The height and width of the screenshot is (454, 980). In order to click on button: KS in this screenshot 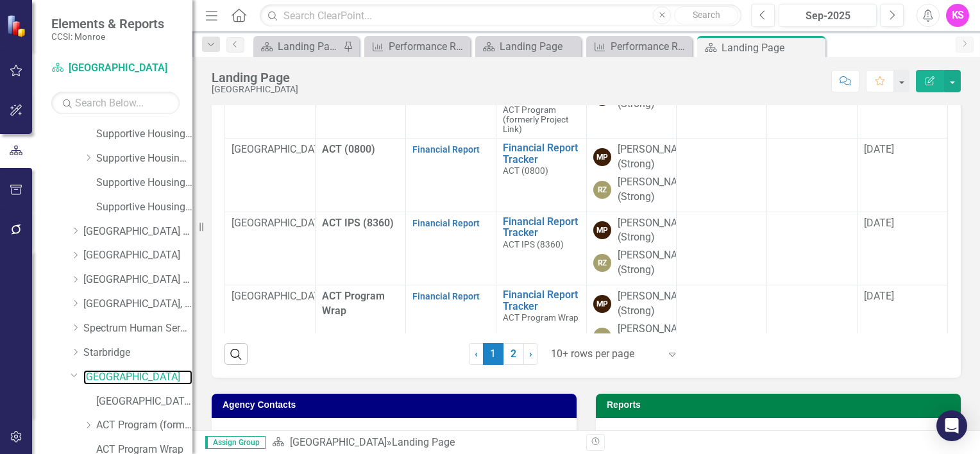, I will do `click(957, 16)`.